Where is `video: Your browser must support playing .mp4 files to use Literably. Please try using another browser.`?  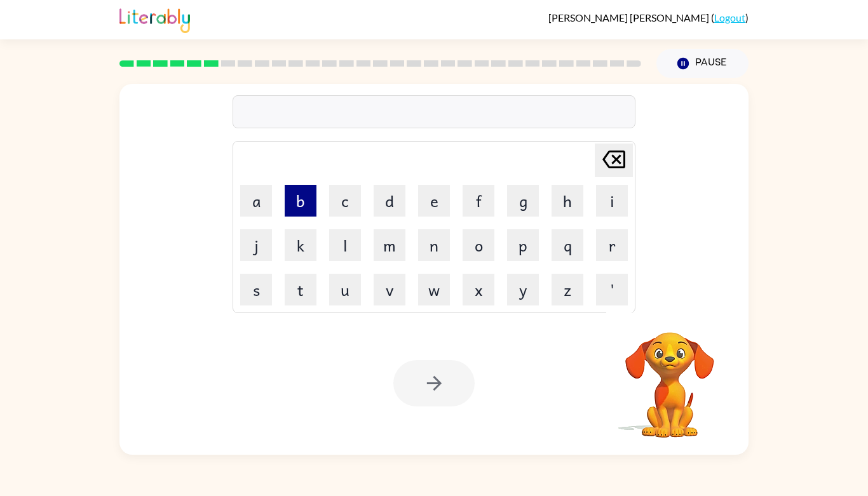 video: Your browser must support playing .mp4 files to use Literably. Please try using another browser. is located at coordinates (669, 376).